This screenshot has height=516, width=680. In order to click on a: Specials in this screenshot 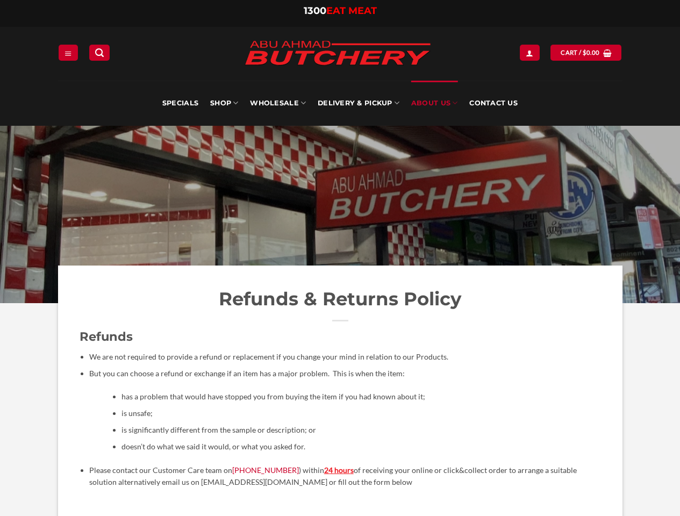, I will do `click(180, 103)`.